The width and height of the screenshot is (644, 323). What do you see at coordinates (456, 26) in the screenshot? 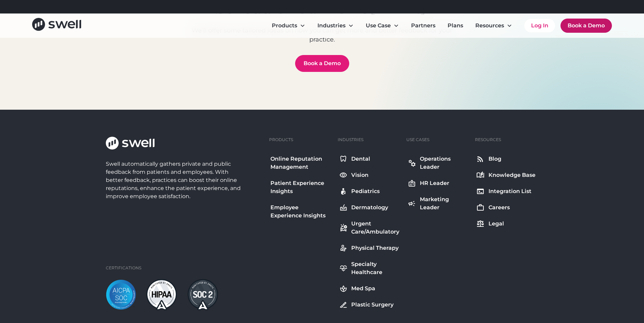
I see `a: Plans` at bounding box center [456, 26].